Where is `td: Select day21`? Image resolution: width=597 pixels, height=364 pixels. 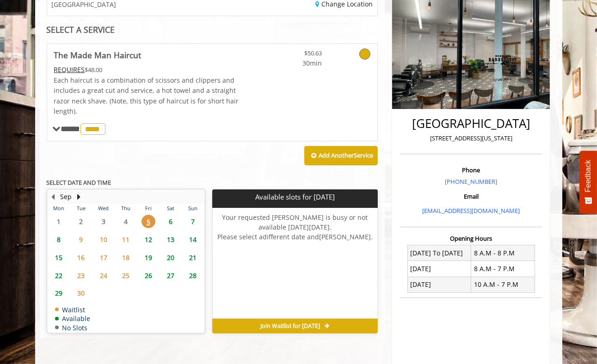 td: Select day21 is located at coordinates (193, 257).